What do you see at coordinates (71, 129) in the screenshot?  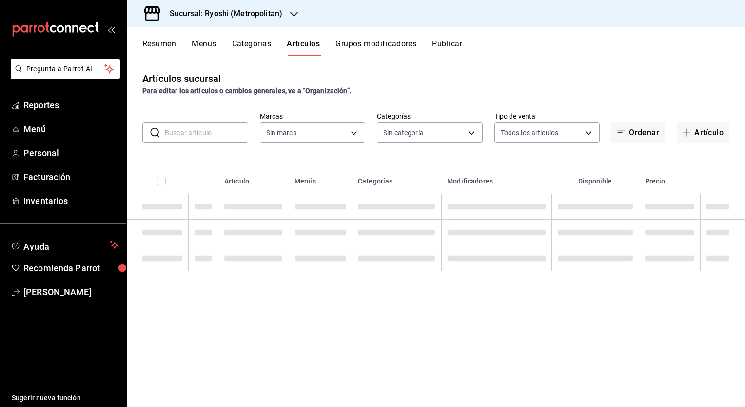 I see `span: Menú` at bounding box center [71, 129].